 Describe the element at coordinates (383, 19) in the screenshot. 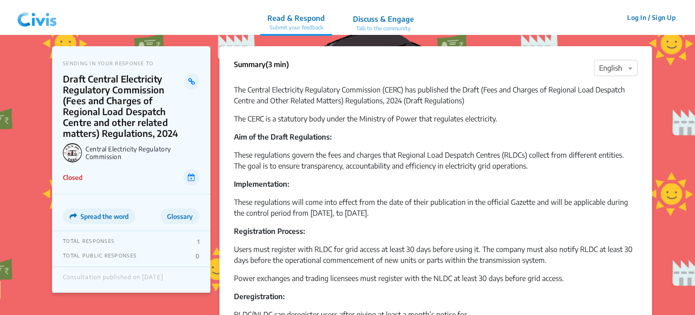

I see `p: Discuss & Engage` at that location.